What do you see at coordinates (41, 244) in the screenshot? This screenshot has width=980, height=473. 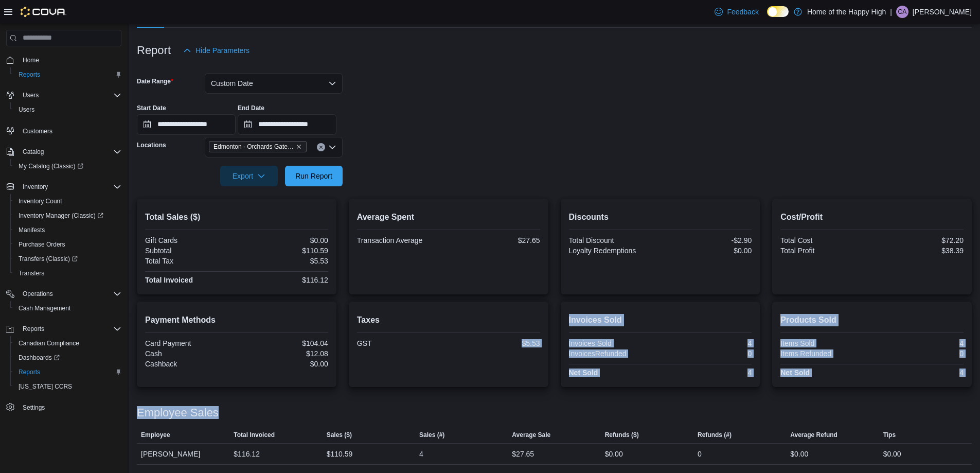 I see `a: Purchase Orders` at bounding box center [41, 244].